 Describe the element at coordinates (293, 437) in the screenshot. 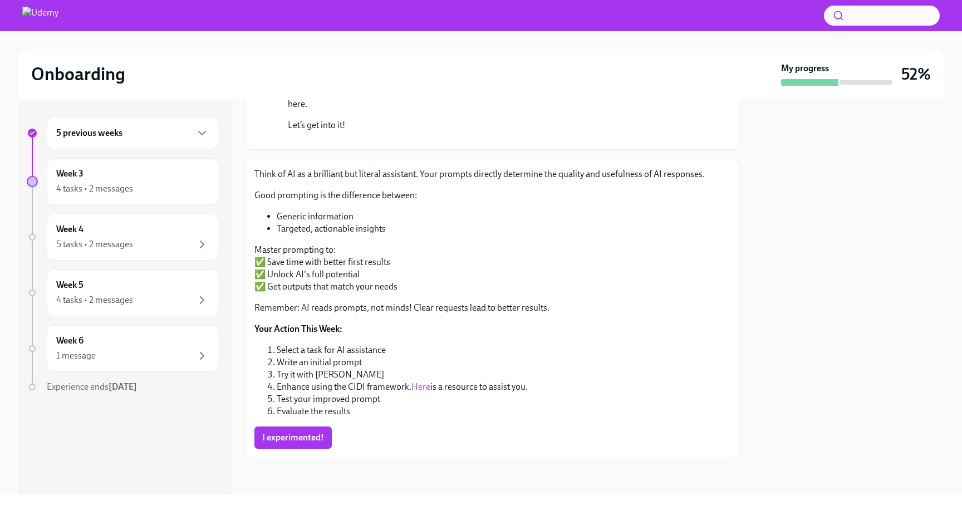

I see `span: I experimented!` at that location.